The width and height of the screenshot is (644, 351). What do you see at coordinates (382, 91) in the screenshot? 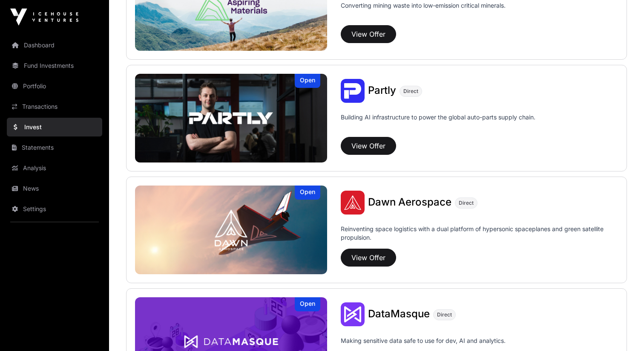
I see `a: Partly` at bounding box center [382, 91].